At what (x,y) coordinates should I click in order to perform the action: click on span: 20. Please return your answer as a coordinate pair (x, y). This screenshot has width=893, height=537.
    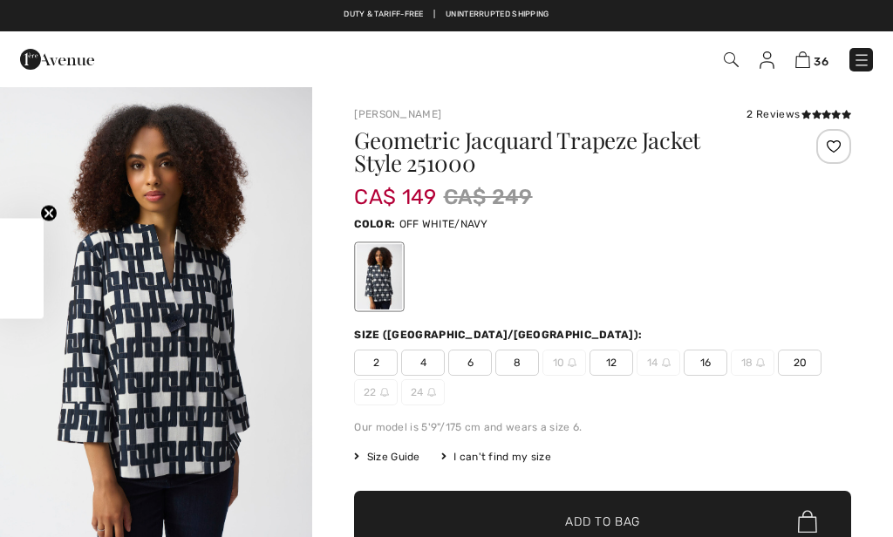
    Looking at the image, I should click on (800, 363).